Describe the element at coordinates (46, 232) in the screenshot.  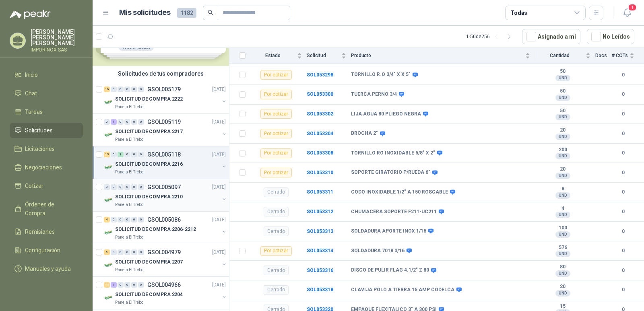
I see `a: Remisiones` at that location.